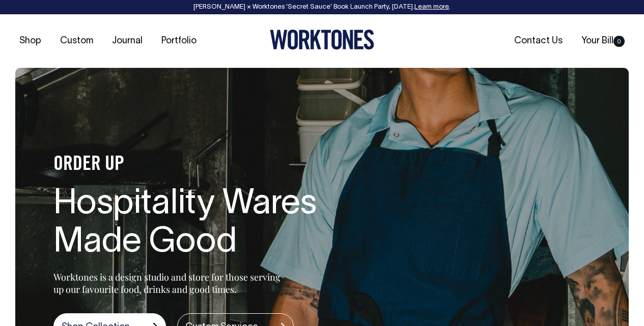  What do you see at coordinates (538, 41) in the screenshot?
I see `a: Contact Us` at bounding box center [538, 41].